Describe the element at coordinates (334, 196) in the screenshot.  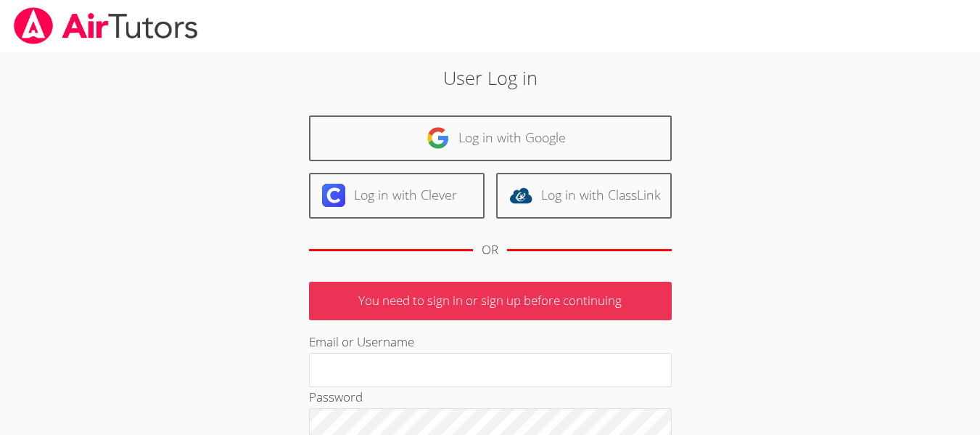
I see `img: clever-logo-6eab21bc6e7a338710f1a6ff85c0baf02591cd810cc4098c63d3a4b26e2feb20.svg` at that location.